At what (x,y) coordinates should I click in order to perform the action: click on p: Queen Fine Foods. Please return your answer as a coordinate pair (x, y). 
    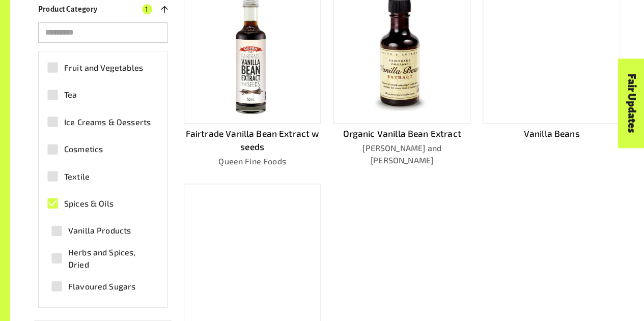
    Looking at the image, I should click on (253, 162).